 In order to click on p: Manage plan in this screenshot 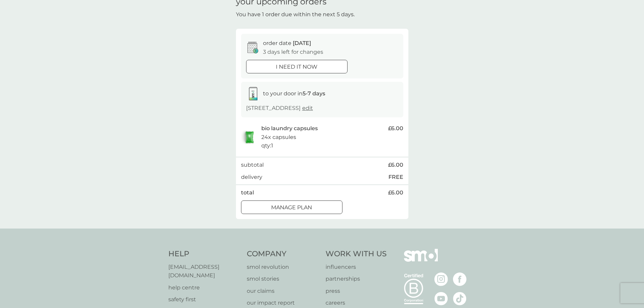, I will do `click(291, 208)`.